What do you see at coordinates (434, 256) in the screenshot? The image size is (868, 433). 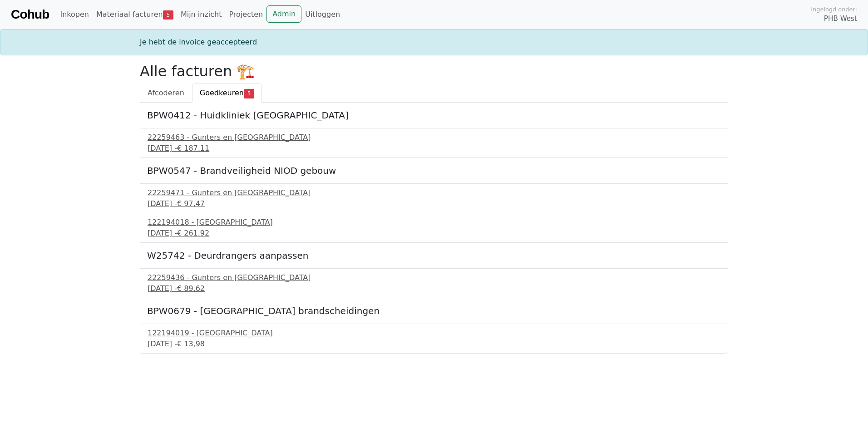 I see `h5: W25742 - Deurdrangers aanpassen` at bounding box center [434, 256].